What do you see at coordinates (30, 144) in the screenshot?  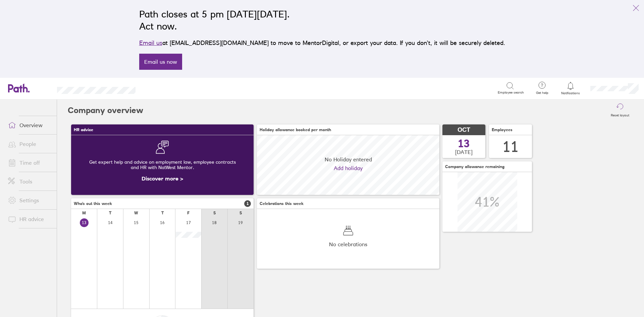 I see `a: People` at bounding box center [30, 144].